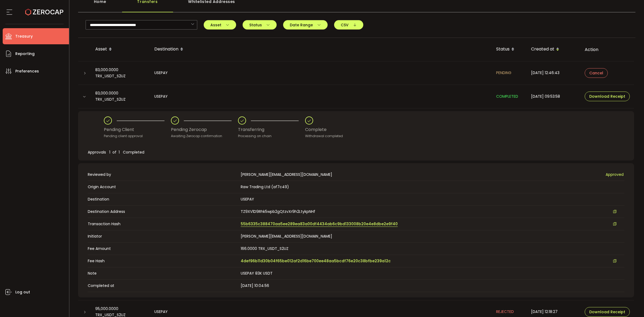 This screenshot has width=644, height=317. What do you see at coordinates (596, 73) in the screenshot?
I see `span: Cancel` at bounding box center [596, 73].